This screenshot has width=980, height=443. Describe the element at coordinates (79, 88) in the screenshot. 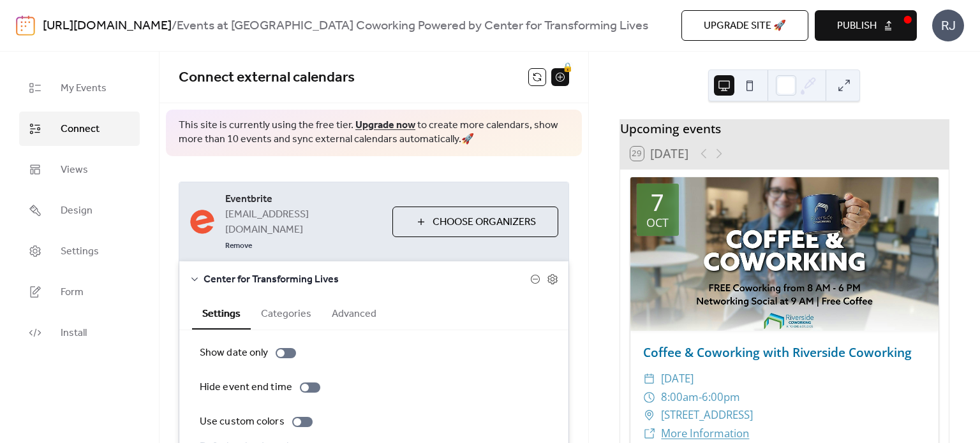

I see `a: My Events` at that location.